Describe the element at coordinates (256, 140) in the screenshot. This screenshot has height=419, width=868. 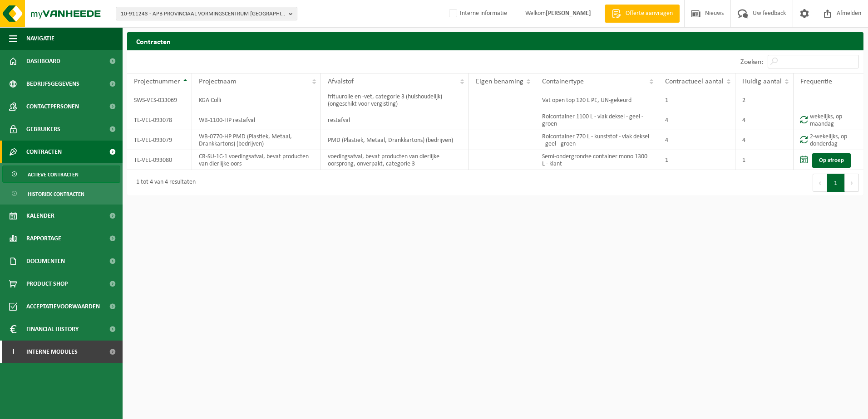
I see `td: WB-0770-HP PMD (Plastiek, Metaal, Drankkartons) (bedrijven)` at that location.